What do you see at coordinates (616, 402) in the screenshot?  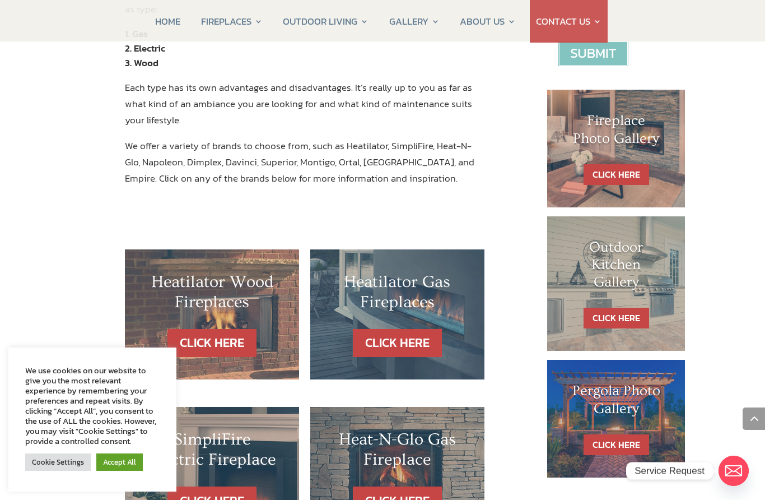 I see `h1: Pergola Photo Gallery` at bounding box center [616, 402].